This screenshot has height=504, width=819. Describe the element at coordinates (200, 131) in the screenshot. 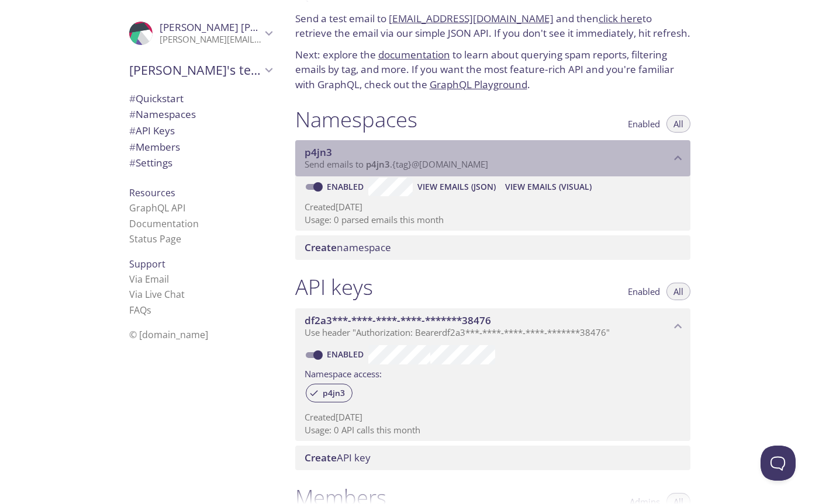

I see `div: API Keys` at that location.